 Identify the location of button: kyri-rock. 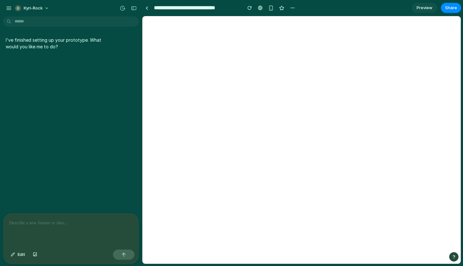
(32, 8).